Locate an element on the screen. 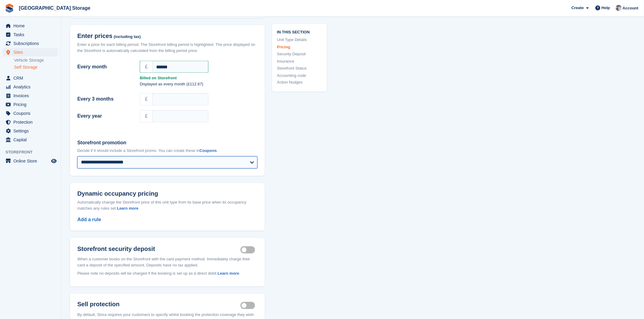  label: Insurance coverage required is located at coordinates (249, 305).